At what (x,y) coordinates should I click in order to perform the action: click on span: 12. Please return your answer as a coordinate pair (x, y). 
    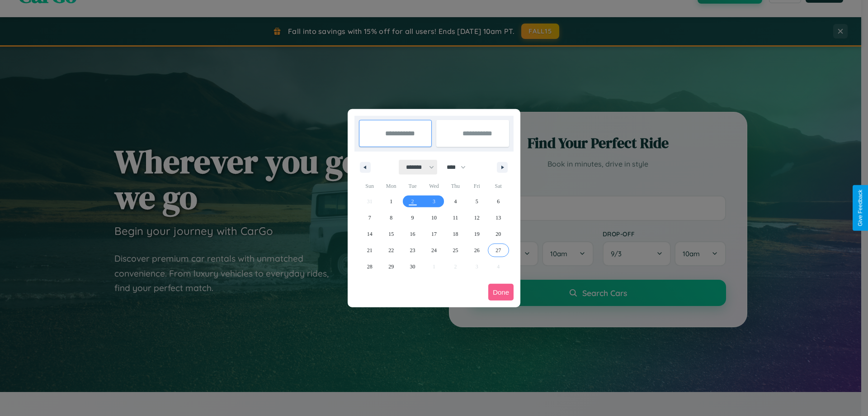
    Looking at the image, I should click on (477, 218).